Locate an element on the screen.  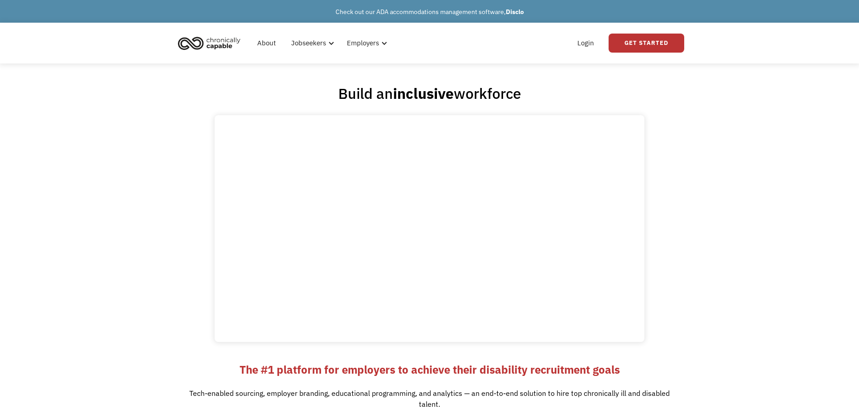
h1: Build an workforce is located at coordinates (430, 93).